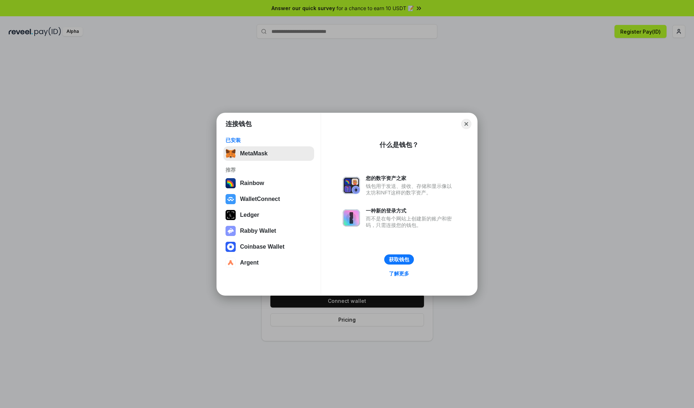  Describe the element at coordinates (258, 231) in the screenshot. I see `div: Rabby Wallet` at that location.